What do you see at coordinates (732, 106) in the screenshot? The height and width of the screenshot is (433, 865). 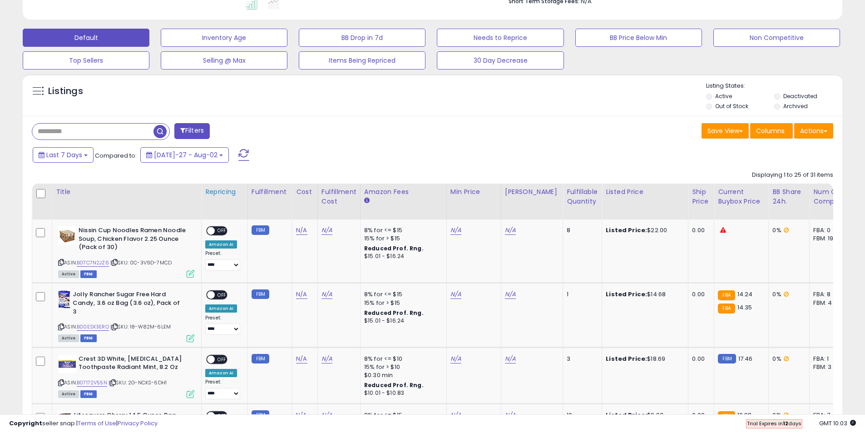 I see `label: Out of Stock` at bounding box center [732, 106].